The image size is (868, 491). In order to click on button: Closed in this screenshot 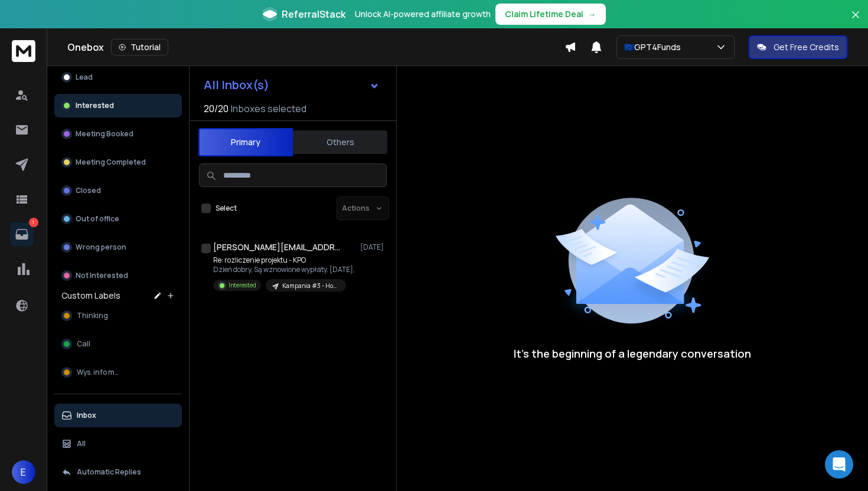, I will do `click(118, 191)`.